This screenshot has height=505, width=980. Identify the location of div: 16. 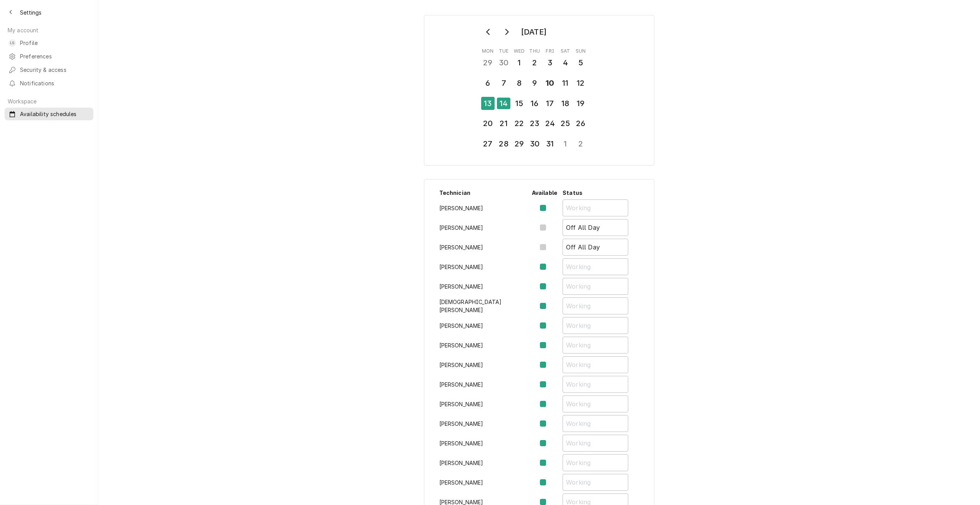
(534, 103).